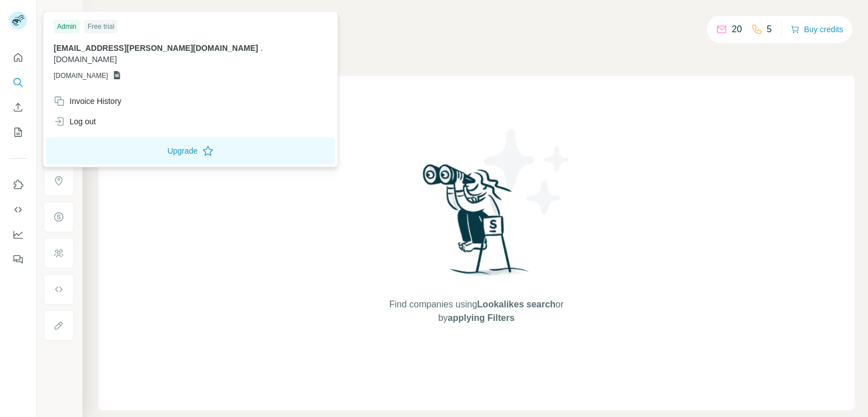  What do you see at coordinates (528, 172) in the screenshot?
I see `img: Surfe Illustration - Stars` at bounding box center [528, 172].